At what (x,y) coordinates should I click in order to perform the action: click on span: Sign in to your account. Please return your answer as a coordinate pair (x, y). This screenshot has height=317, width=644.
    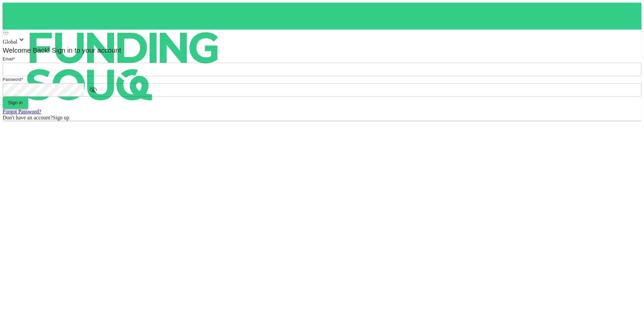
    Looking at the image, I should click on (86, 50).